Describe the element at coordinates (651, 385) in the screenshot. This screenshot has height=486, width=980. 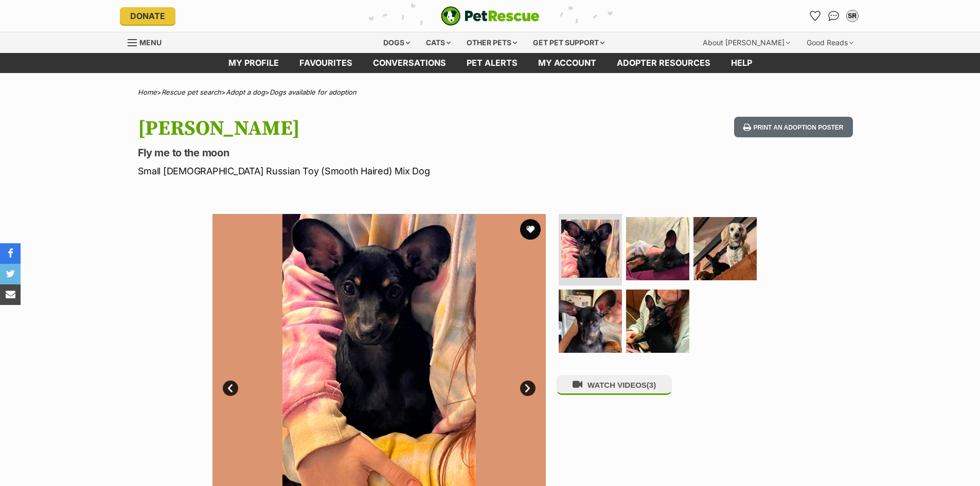
I see `span: (3)` at that location.